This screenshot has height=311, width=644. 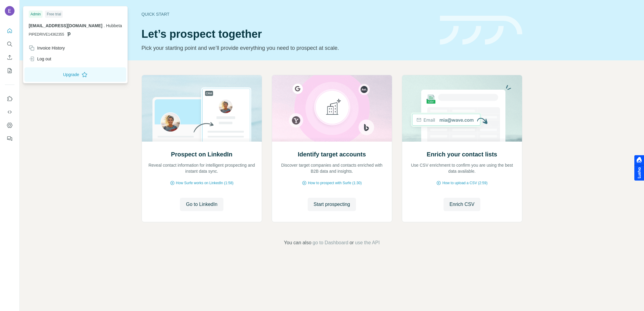 What do you see at coordinates (332, 168) in the screenshot?
I see `p: Discover target companies and contacts enriched with B2B data and insights.` at bounding box center [332, 168].